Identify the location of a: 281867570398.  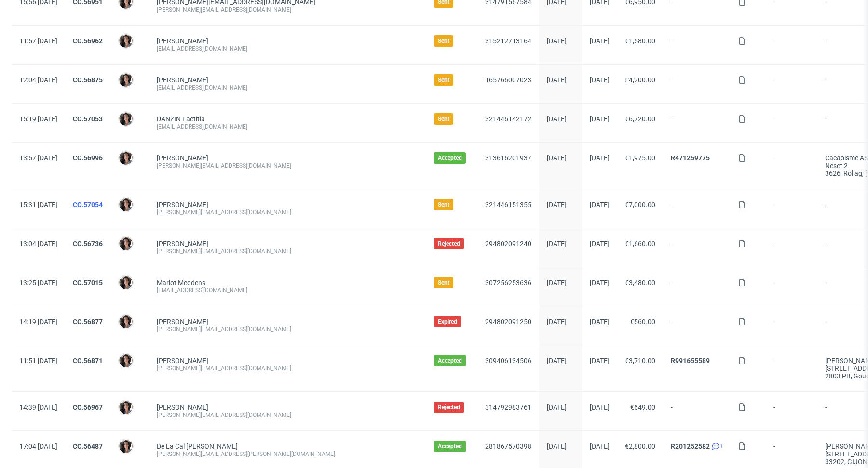
(508, 447).